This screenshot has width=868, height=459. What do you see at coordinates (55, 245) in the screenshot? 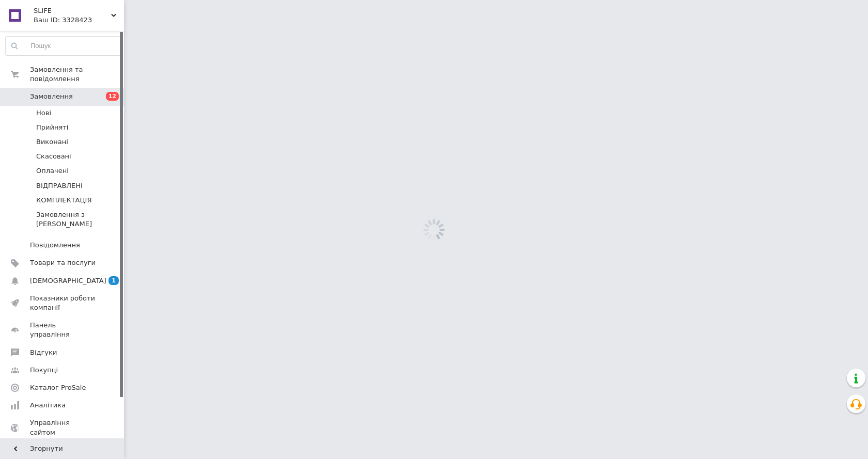
I see `span: Повідомлення` at bounding box center [55, 245].